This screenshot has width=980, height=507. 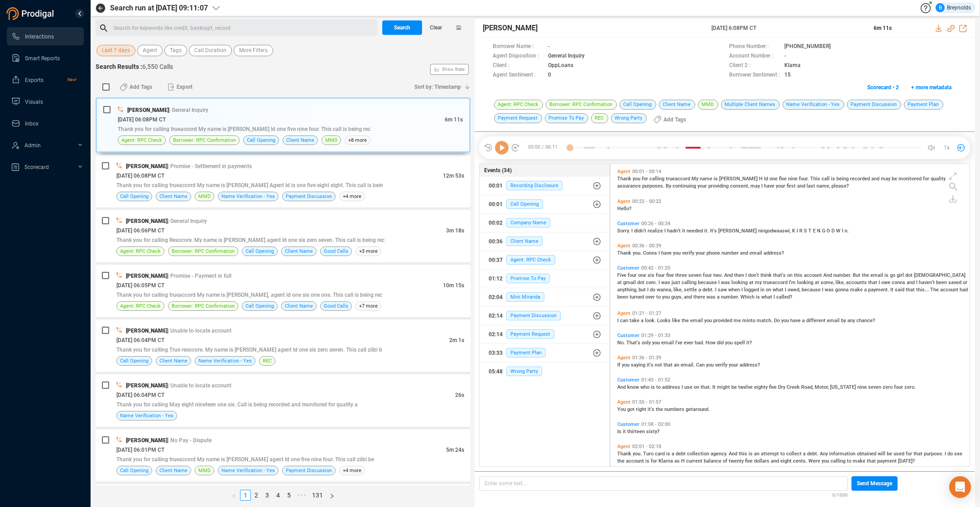 What do you see at coordinates (767, 178) in the screenshot?
I see `span: Id` at bounding box center [767, 178].